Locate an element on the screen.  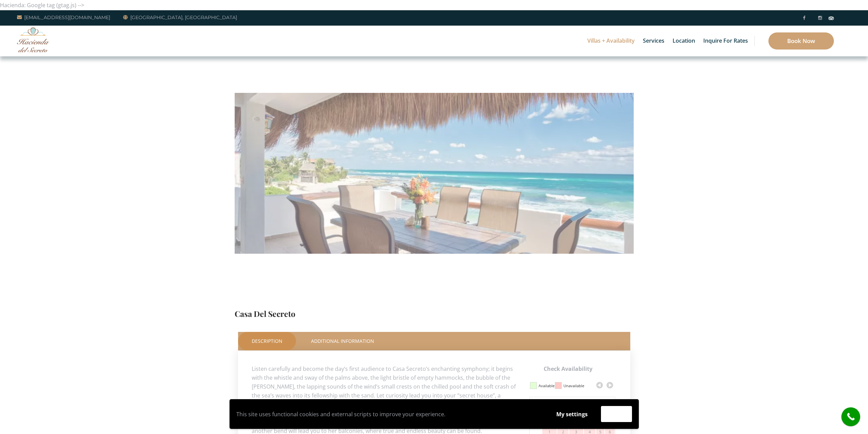
button: My settings is located at coordinates (572, 414).